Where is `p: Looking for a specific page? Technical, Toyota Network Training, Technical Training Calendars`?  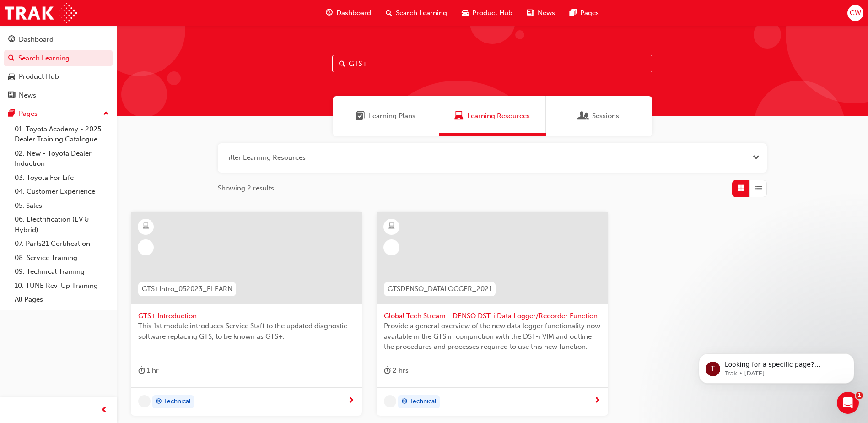
p: Looking for a specific page? Technical, Toyota Network Training, Technical Training Calendars is located at coordinates (99, 31).